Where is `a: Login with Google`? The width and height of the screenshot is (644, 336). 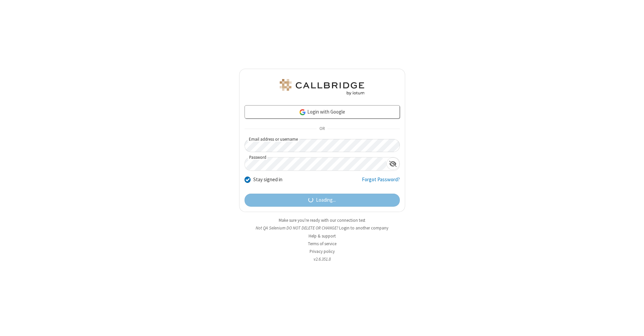
a: Login with Google is located at coordinates (322, 112).